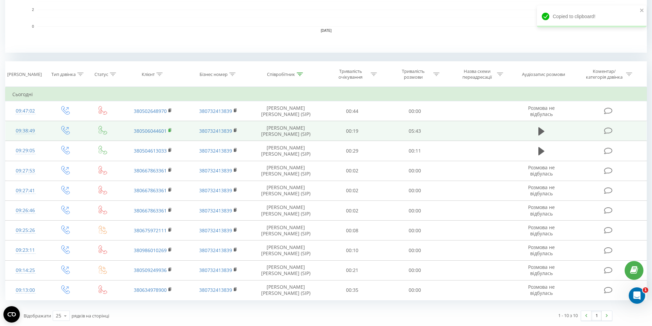 The image size is (652, 326). I want to click on td: 00:44, so click(352, 111).